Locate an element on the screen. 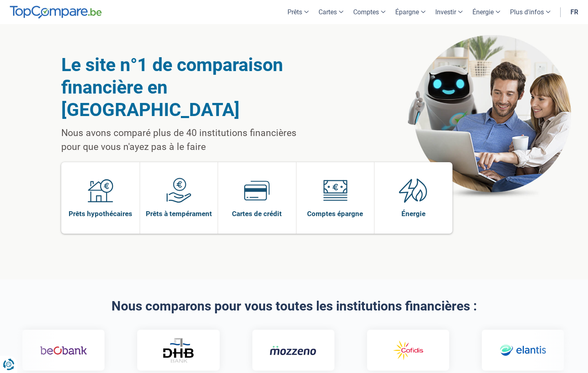 Image resolution: width=588 pixels, height=373 pixels. img: Elantis is located at coordinates (522, 351).